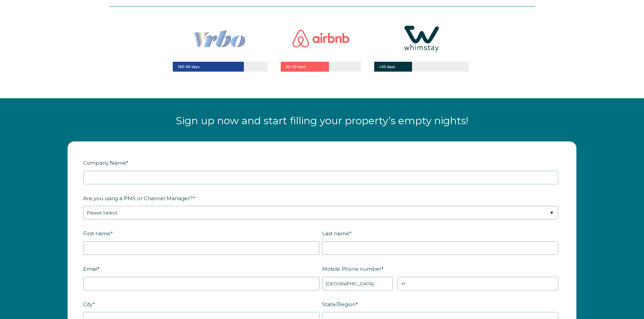  Describe the element at coordinates (322, 121) in the screenshot. I see `span: Sign up now and start filling your property’s empty nights!` at that location.